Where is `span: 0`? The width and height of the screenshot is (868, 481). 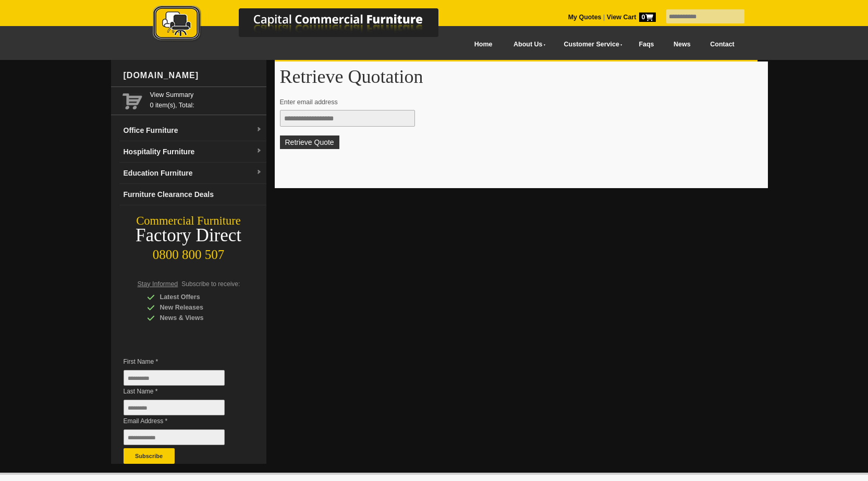
span: 0 is located at coordinates (648, 18).